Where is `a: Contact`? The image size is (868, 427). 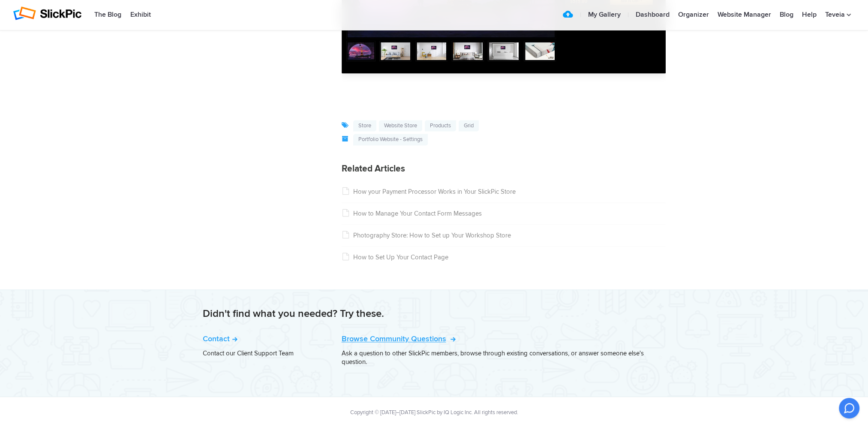 a: Contact is located at coordinates (220, 339).